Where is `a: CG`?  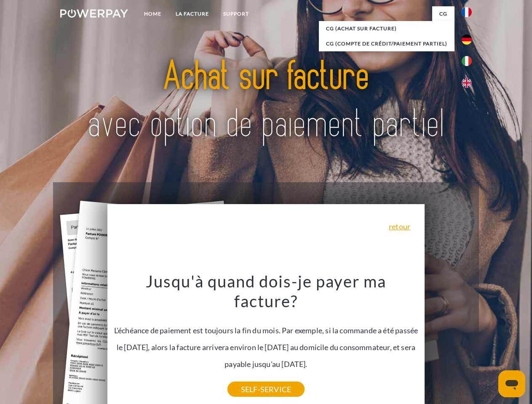 a: CG is located at coordinates (443, 14).